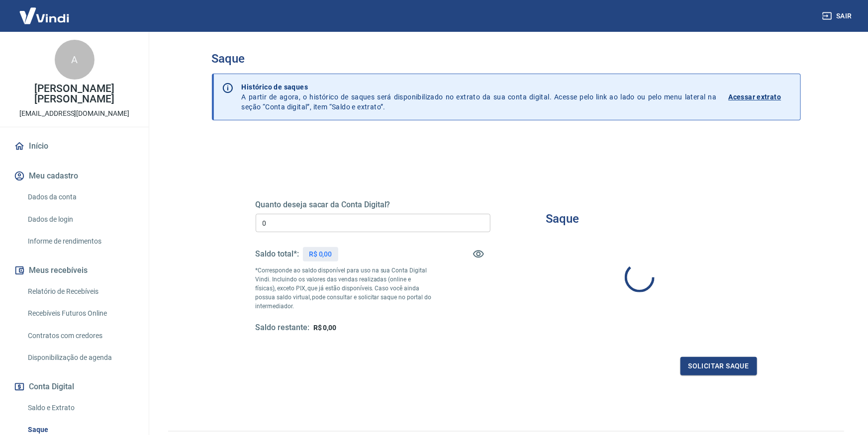  Describe the element at coordinates (80, 291) in the screenshot. I see `a: Relatório de Recebíveis` at that location.